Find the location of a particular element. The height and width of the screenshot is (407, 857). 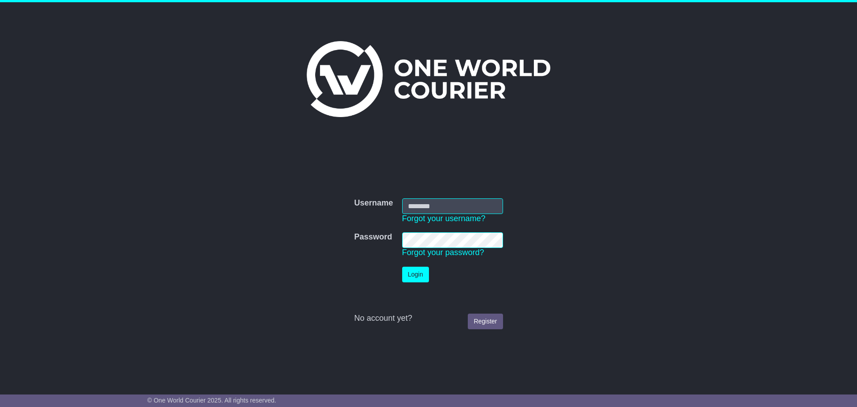

img: One World is located at coordinates (429, 79).